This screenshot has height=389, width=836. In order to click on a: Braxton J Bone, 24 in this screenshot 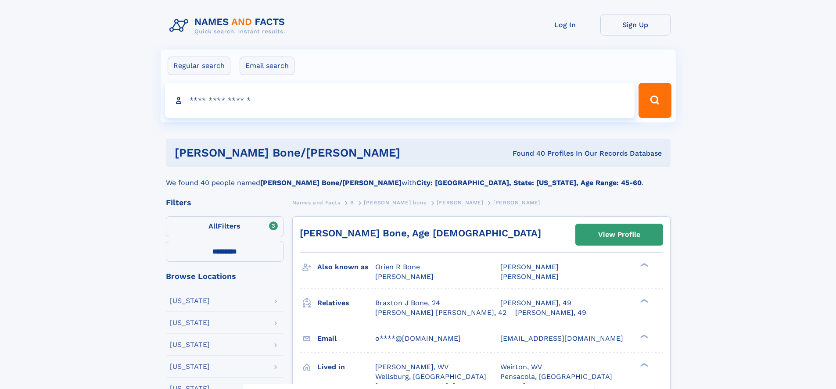, I will do `click(408, 303)`.